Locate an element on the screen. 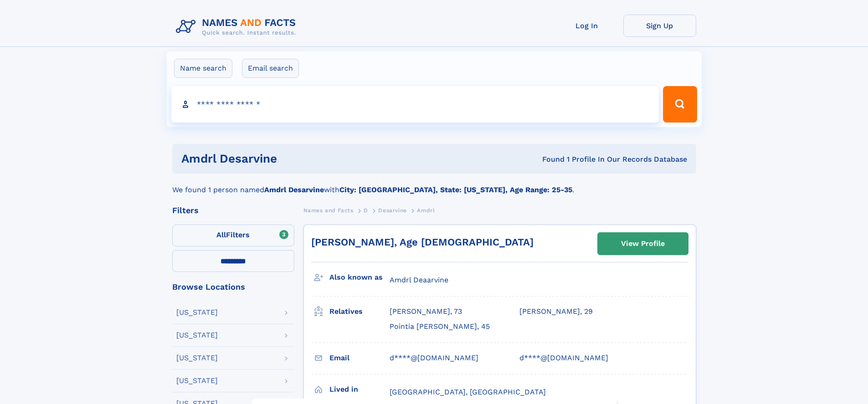  div: Filters is located at coordinates (234, 210).